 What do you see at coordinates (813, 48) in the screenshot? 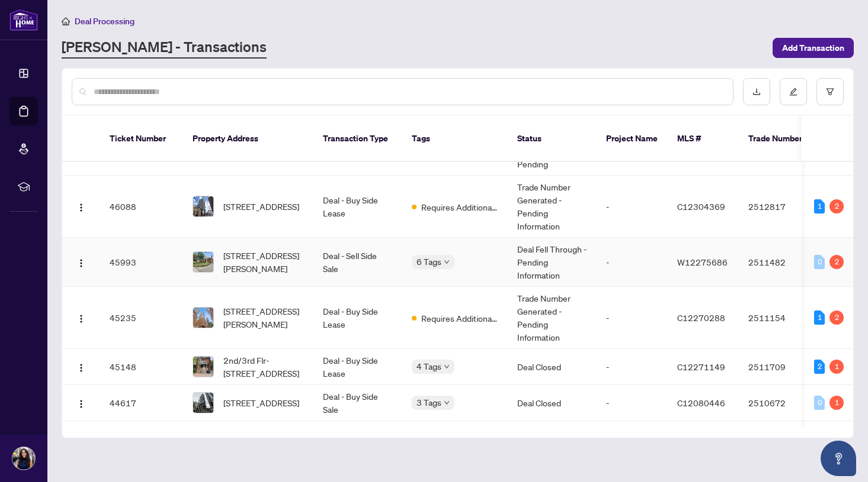
I see `span: Add Transaction` at bounding box center [813, 48].